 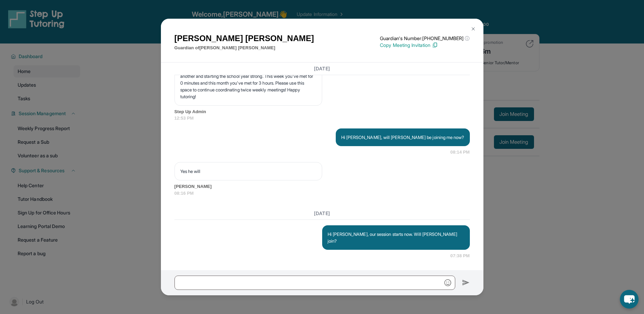 I want to click on span: ⓘ, so click(x=467, y=38).